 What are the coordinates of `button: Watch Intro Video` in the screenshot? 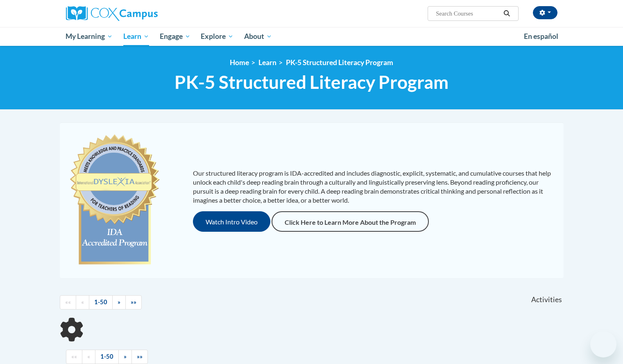 It's located at (231, 221).